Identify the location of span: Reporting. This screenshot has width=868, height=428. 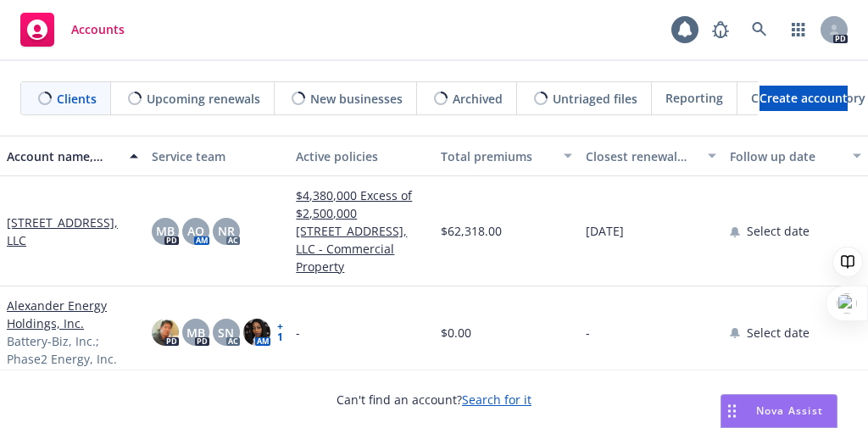
(695, 97).